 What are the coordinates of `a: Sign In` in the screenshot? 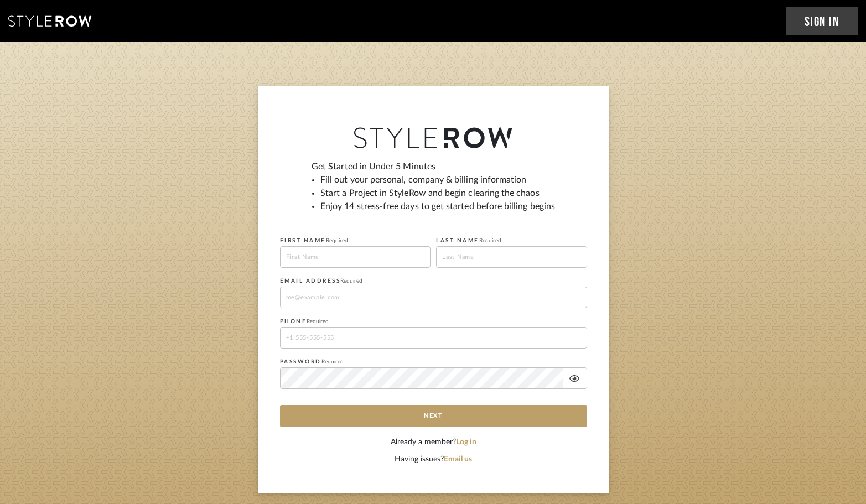 It's located at (822, 21).